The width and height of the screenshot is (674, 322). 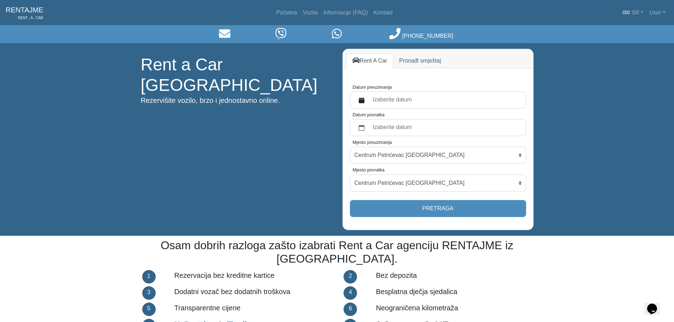 I want to click on label: Datum preuzimanja, so click(x=372, y=87).